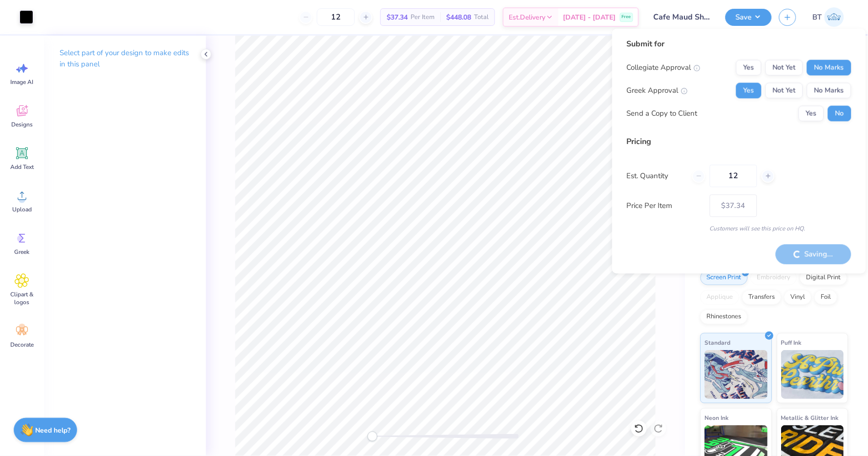  I want to click on img: Brooke Townsend, so click(834, 17).